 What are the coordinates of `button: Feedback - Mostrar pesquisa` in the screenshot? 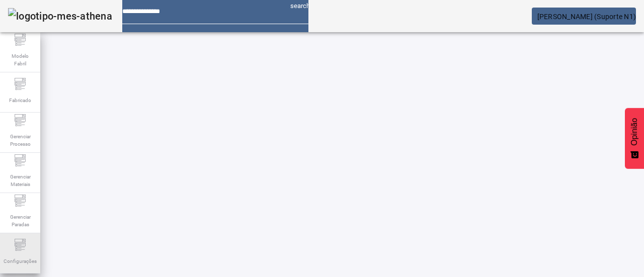 It's located at (634, 138).